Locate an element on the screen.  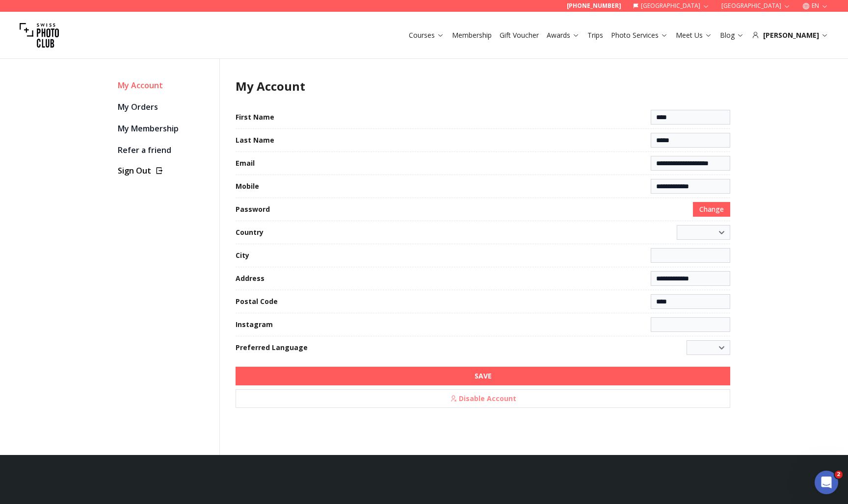
a: Blog is located at coordinates (731, 36).